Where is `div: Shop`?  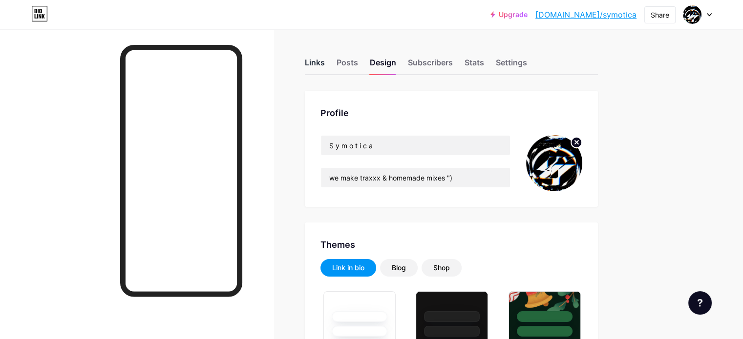 div: Shop is located at coordinates (441, 268).